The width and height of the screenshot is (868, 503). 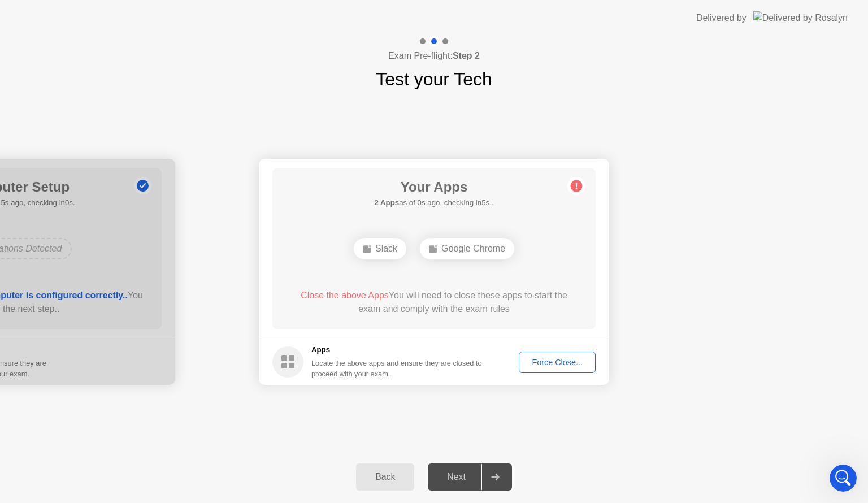 I want to click on button: Gif picker, so click(x=40, y=375).